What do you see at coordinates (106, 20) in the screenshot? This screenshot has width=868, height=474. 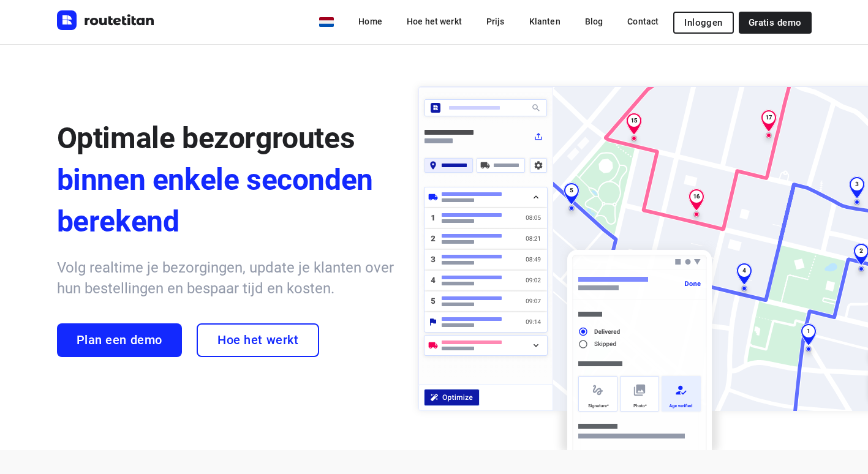 I see `img: Routetitan logo` at bounding box center [106, 20].